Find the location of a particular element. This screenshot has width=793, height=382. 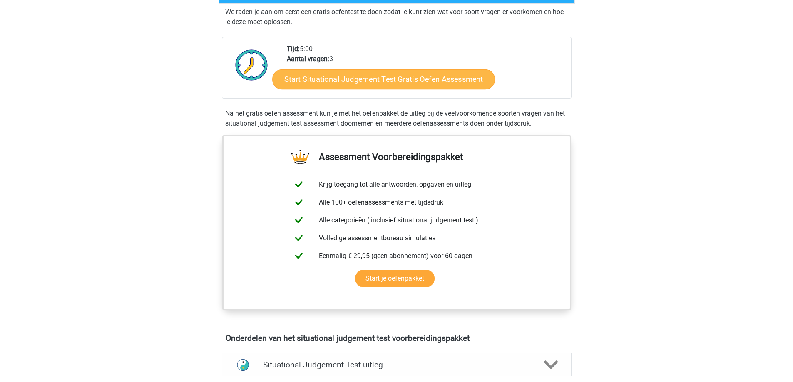

b: Tijd: is located at coordinates (293, 49).